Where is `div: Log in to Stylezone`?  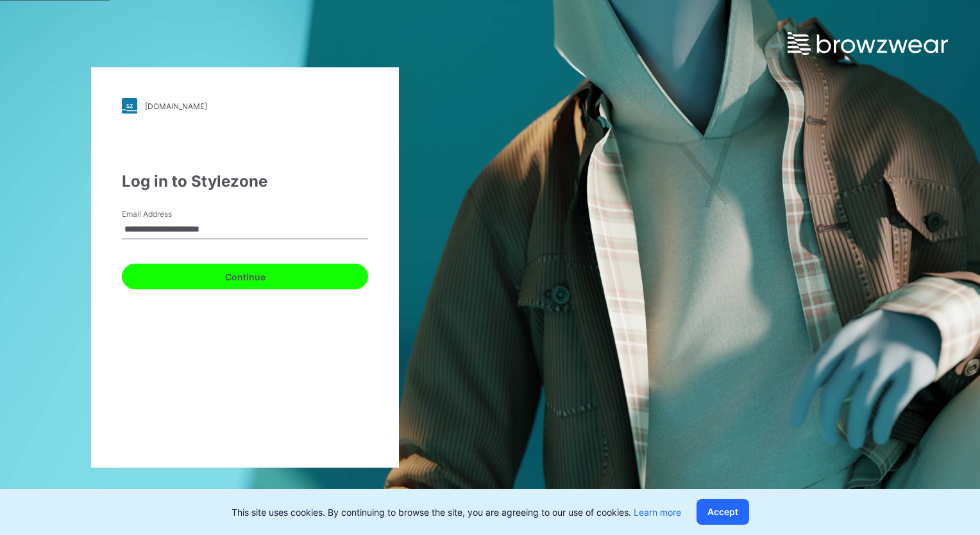 div: Log in to Stylezone is located at coordinates (245, 181).